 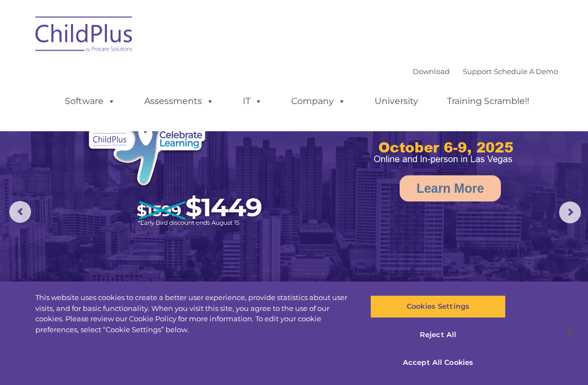 I want to click on a: IT, so click(x=253, y=101).